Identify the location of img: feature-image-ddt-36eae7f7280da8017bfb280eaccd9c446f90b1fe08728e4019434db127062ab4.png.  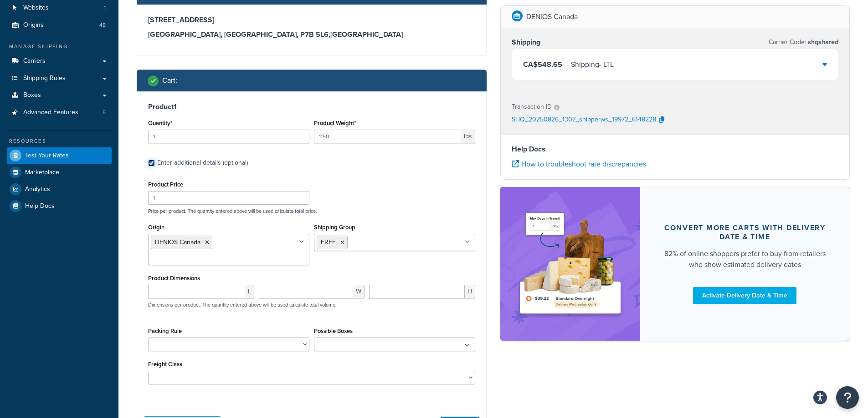
(570, 264).